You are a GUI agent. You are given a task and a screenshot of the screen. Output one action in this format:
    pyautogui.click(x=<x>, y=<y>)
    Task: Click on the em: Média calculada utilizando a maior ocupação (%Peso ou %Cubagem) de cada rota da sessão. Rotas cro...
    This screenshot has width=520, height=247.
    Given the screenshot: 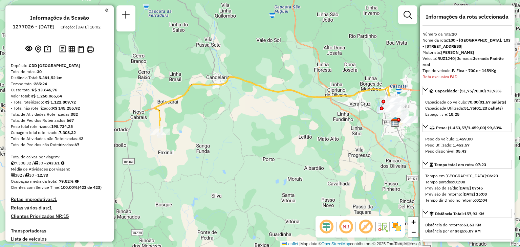 What is the action you would take?
    pyautogui.click(x=77, y=181)
    